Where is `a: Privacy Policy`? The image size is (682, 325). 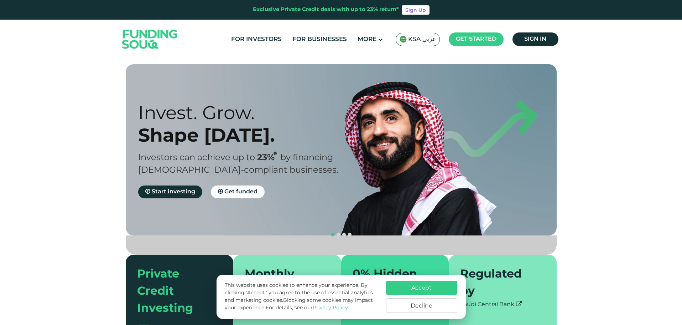 a: Privacy Policy is located at coordinates (330, 308).